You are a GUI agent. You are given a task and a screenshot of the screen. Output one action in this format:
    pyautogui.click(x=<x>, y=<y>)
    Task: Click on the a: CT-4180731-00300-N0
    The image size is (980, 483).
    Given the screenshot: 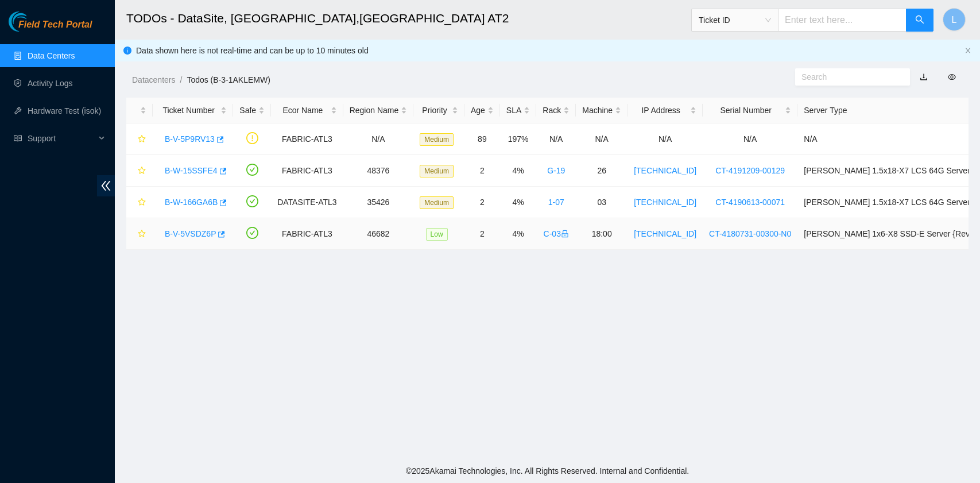 What is the action you would take?
    pyautogui.click(x=750, y=234)
    